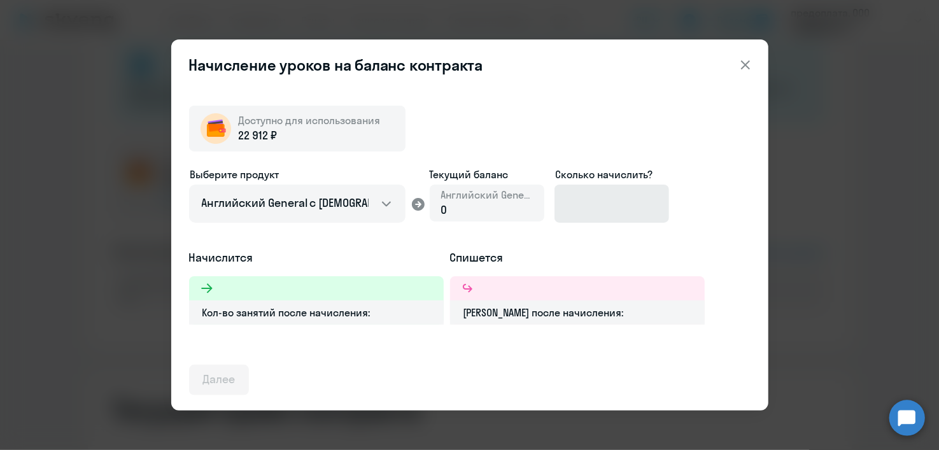 The image size is (939, 450). What do you see at coordinates (487, 175) in the screenshot?
I see `span: Текущий баланс` at bounding box center [487, 175].